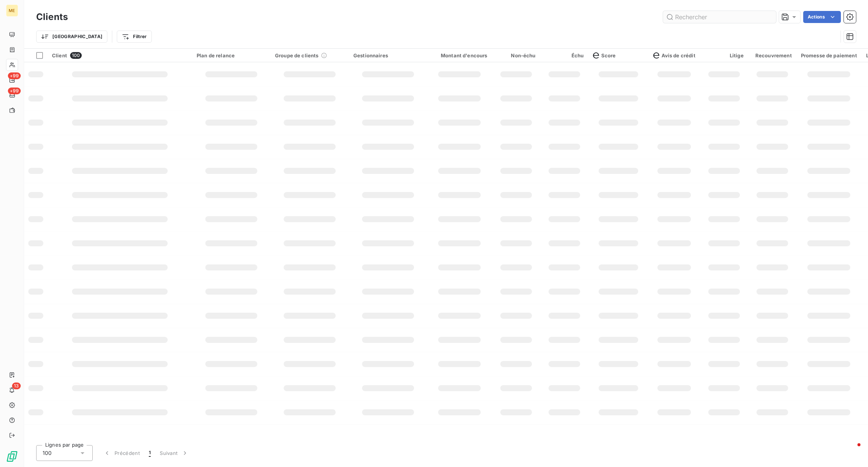 This screenshot has height=467, width=868. I want to click on span: 13, so click(16, 386).